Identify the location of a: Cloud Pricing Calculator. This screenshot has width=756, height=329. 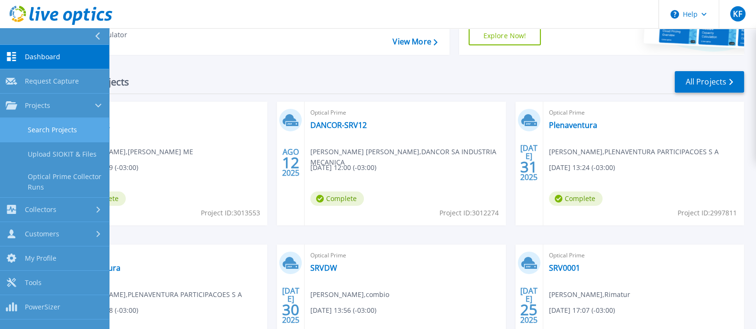
(121, 30).